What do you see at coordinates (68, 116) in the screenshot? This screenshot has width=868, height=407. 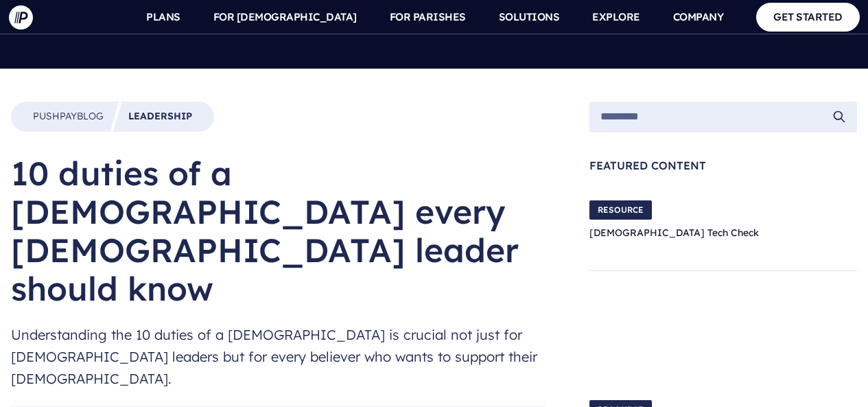 I see `a: PushpayBlog` at bounding box center [68, 116].